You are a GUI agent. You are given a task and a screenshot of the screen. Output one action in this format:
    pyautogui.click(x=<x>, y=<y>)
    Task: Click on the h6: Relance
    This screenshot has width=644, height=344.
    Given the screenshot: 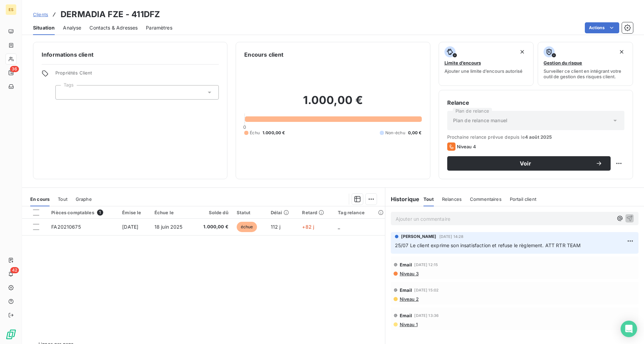 What is the action you would take?
    pyautogui.click(x=536, y=103)
    